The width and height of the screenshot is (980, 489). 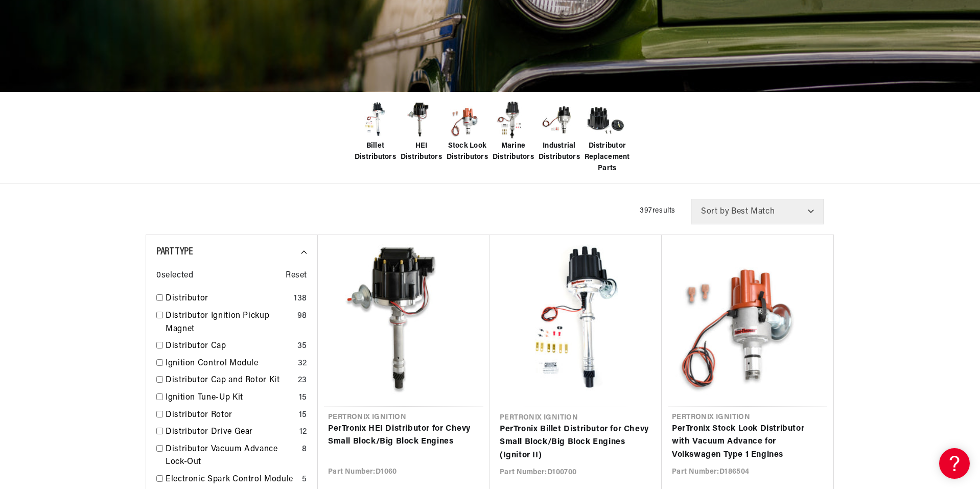 What do you see at coordinates (467, 120) in the screenshot?
I see `img: Stock Look Distributors` at bounding box center [467, 120].